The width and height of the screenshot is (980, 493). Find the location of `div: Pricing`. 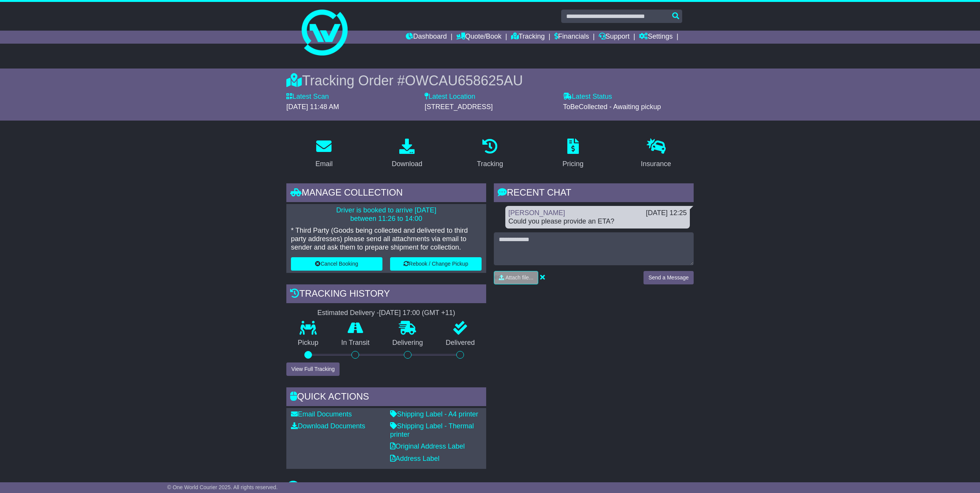

div: Pricing is located at coordinates (573, 164).